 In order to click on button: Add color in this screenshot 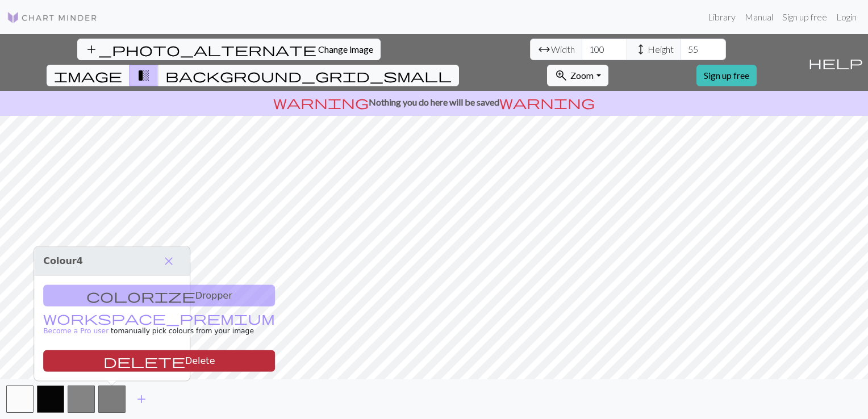, I will do `click(142, 400)`.